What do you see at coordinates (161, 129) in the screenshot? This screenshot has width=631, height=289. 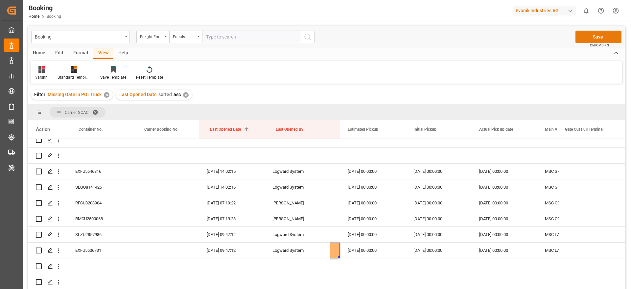 I see `span: Carrier Booking No.` at bounding box center [161, 129].